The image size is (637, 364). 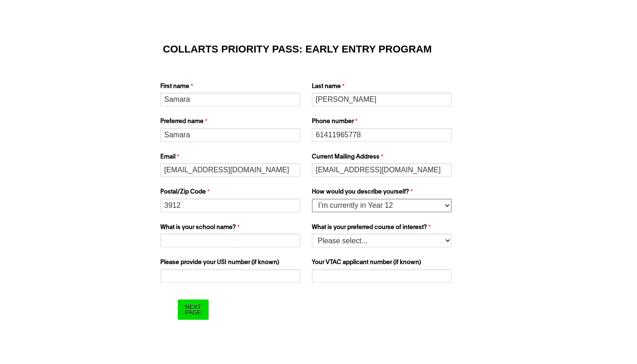 What do you see at coordinates (383, 87) in the screenshot?
I see `label: Last name` at bounding box center [383, 87].